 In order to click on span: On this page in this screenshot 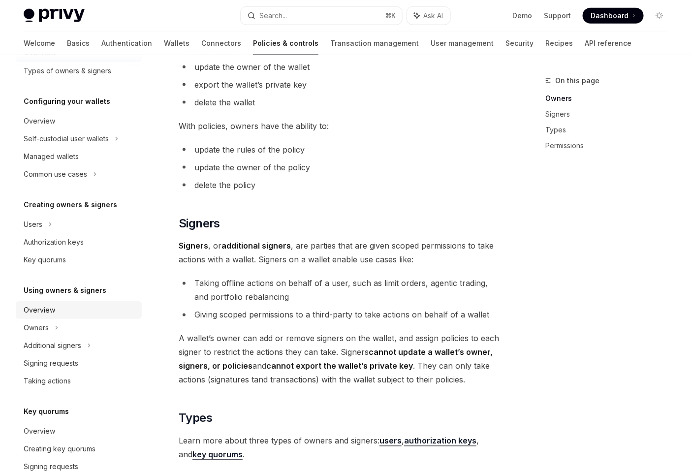, I will do `click(578, 81)`.